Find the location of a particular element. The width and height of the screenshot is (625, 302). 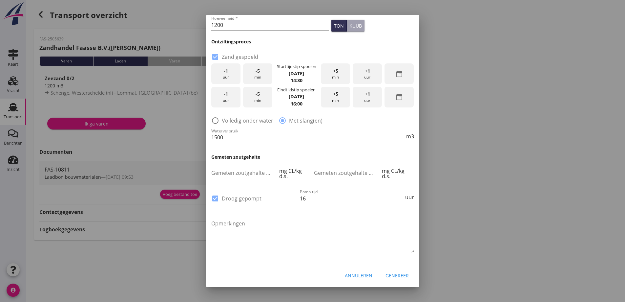

h3: Gemeten zoutgehalte is located at coordinates (313, 157).